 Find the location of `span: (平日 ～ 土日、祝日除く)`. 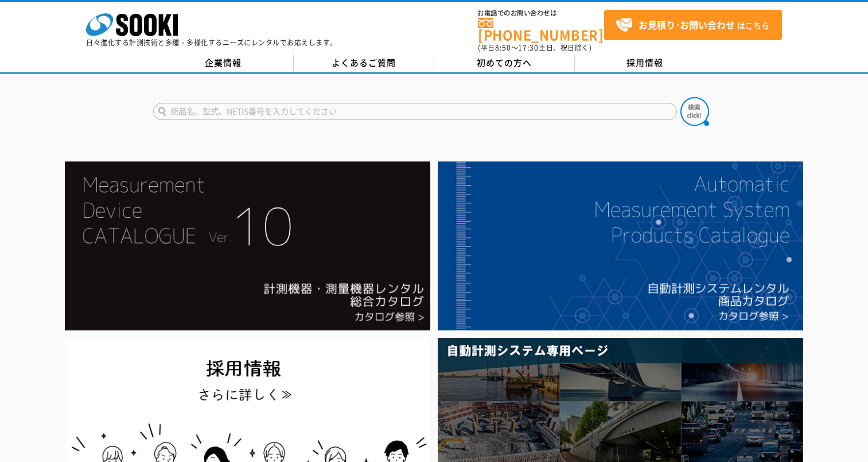

span: (平日 ～ 土日、祝日除く) is located at coordinates (535, 48).